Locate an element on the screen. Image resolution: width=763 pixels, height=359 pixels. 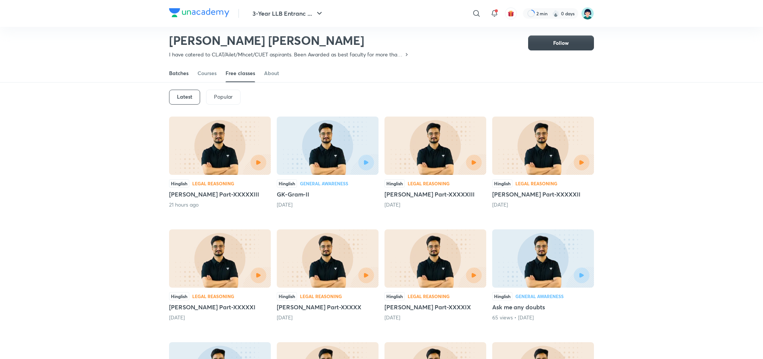
h6: Latest is located at coordinates (184, 97).